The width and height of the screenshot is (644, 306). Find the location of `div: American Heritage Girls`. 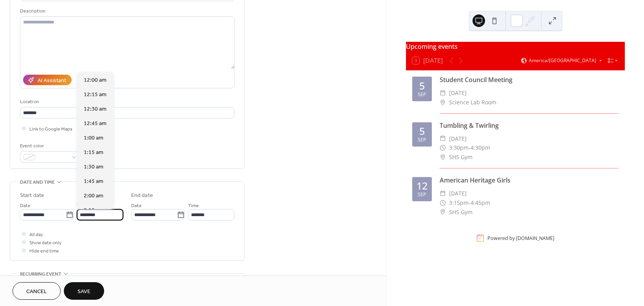

div: American Heritage Girls is located at coordinates (528, 181).